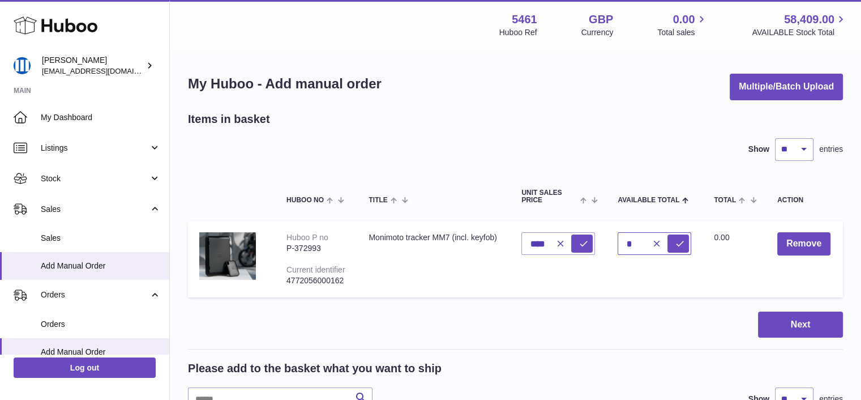 This screenshot has height=400, width=861. Describe the element at coordinates (601, 19) in the screenshot. I see `strong: GBP` at that location.